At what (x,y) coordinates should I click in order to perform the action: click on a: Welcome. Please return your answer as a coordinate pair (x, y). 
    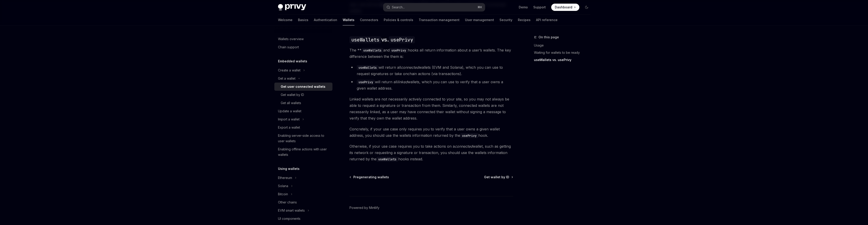
    Looking at the image, I should click on (285, 20).